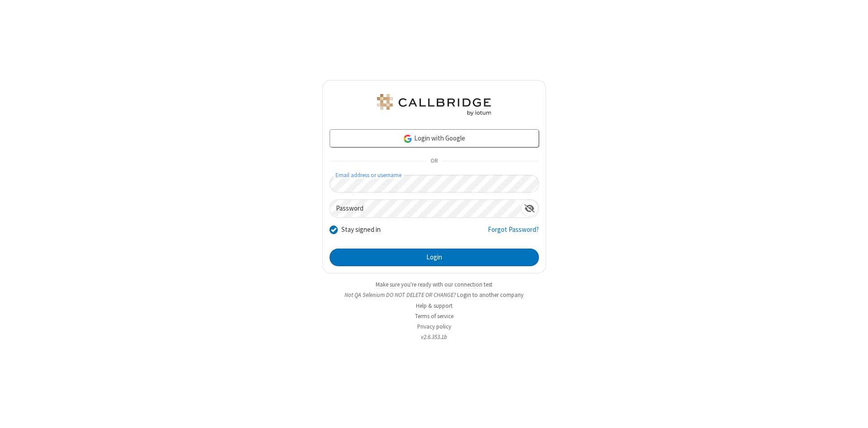  Describe the element at coordinates (434, 316) in the screenshot. I see `a: Terms of service` at that location.